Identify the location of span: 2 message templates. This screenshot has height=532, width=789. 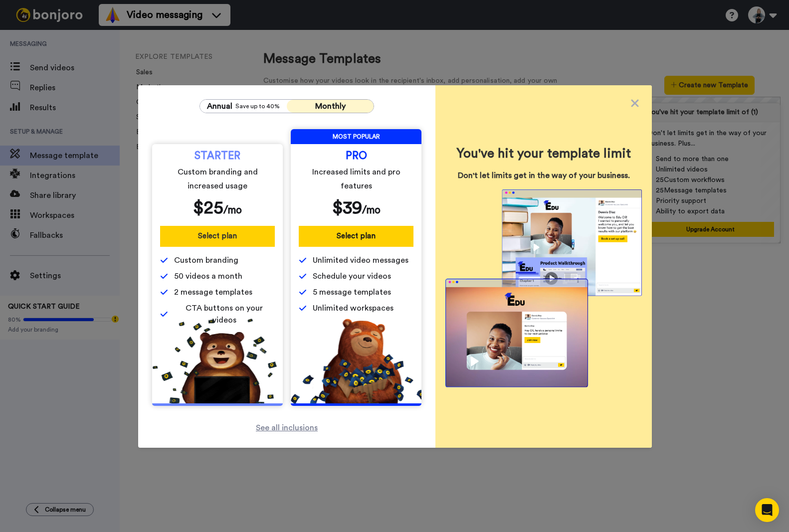
(213, 292).